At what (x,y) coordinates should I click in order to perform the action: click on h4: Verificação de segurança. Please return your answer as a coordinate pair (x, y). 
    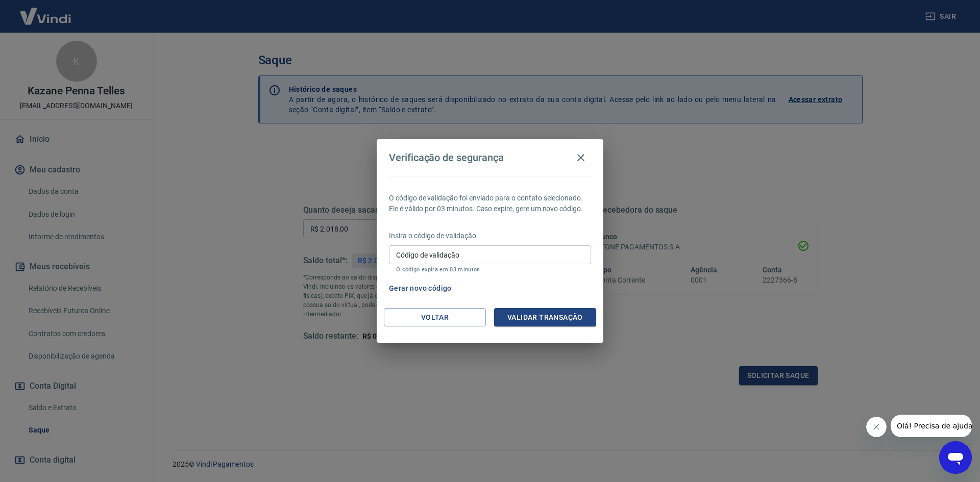
    Looking at the image, I should click on (446, 157).